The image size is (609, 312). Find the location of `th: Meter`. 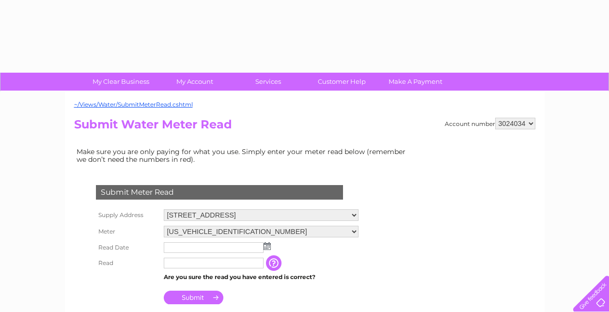

th: Meter is located at coordinates (127, 232).